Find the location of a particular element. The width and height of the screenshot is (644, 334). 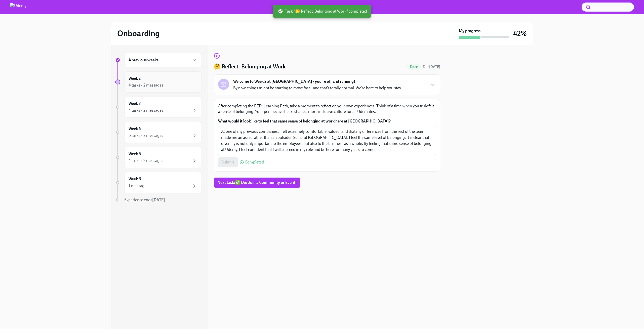

h3: 42% is located at coordinates (520, 33).